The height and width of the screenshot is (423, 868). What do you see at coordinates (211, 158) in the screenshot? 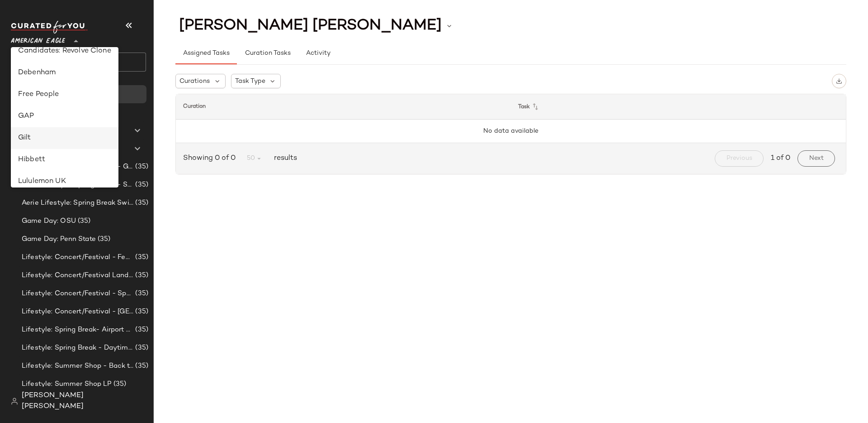
I see `span: Showing 0 of 0` at bounding box center [211, 158].